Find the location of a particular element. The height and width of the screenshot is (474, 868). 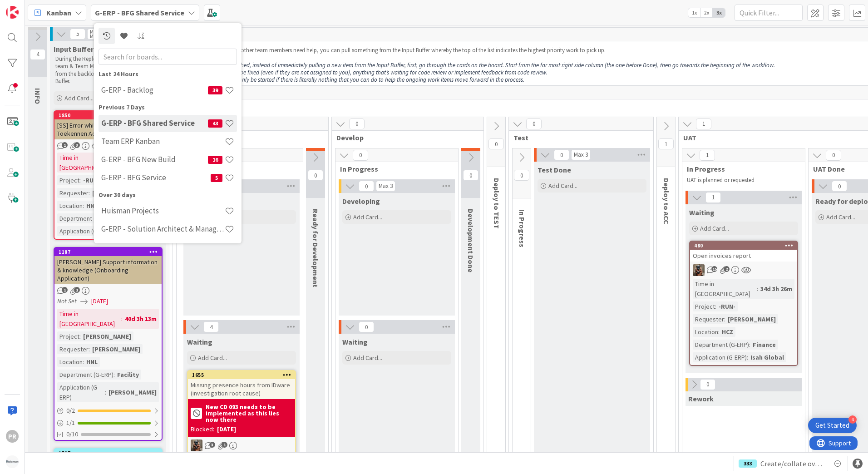

b: New CD 093 needs to be implemented as this lies now there is located at coordinates (249, 413).